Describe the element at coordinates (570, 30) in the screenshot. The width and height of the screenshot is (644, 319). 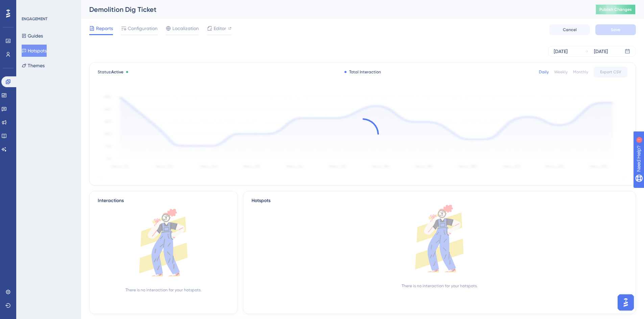
I see `span: Cancel` at that location.